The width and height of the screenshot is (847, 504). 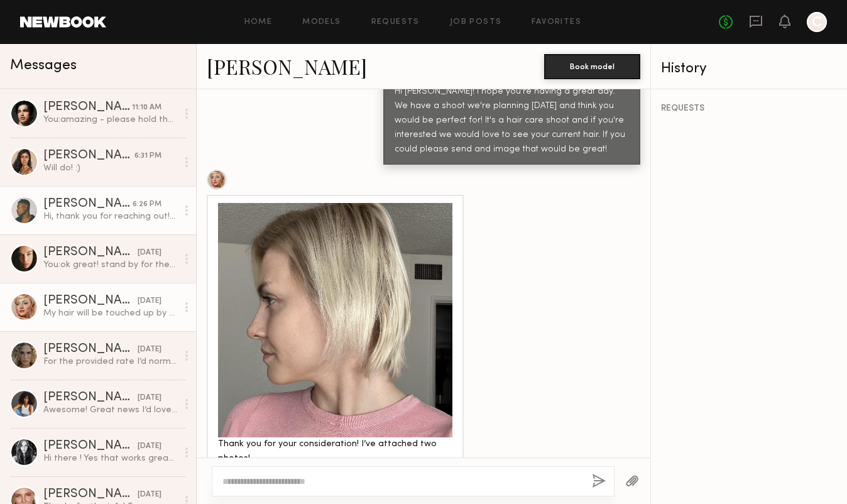 What do you see at coordinates (749, 109) in the screenshot?
I see `div: REQUESTS` at bounding box center [749, 109].